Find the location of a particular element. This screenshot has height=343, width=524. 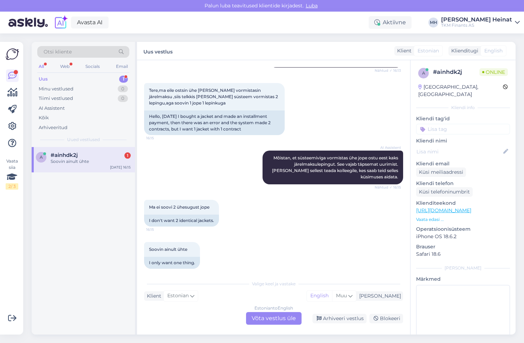

div: Kõik is located at coordinates (44, 118).